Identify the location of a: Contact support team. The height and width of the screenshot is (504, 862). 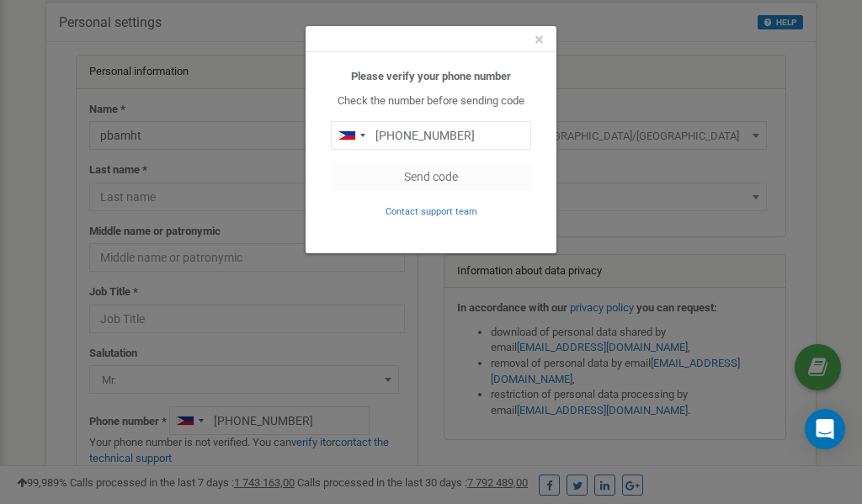
(431, 210).